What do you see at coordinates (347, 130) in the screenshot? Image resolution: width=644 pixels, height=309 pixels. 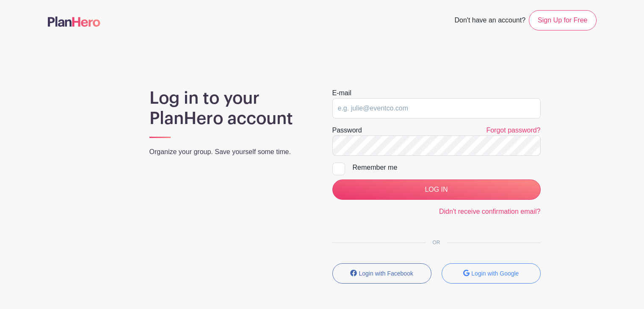 I see `label: Password` at bounding box center [347, 130].